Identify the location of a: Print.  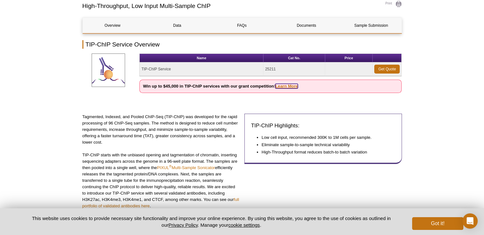
(390, 4).